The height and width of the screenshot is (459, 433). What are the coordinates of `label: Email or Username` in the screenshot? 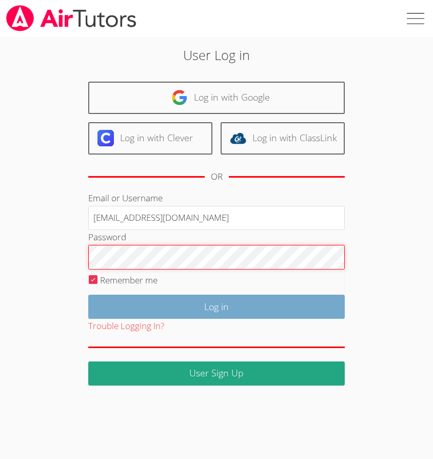 It's located at (125, 198).